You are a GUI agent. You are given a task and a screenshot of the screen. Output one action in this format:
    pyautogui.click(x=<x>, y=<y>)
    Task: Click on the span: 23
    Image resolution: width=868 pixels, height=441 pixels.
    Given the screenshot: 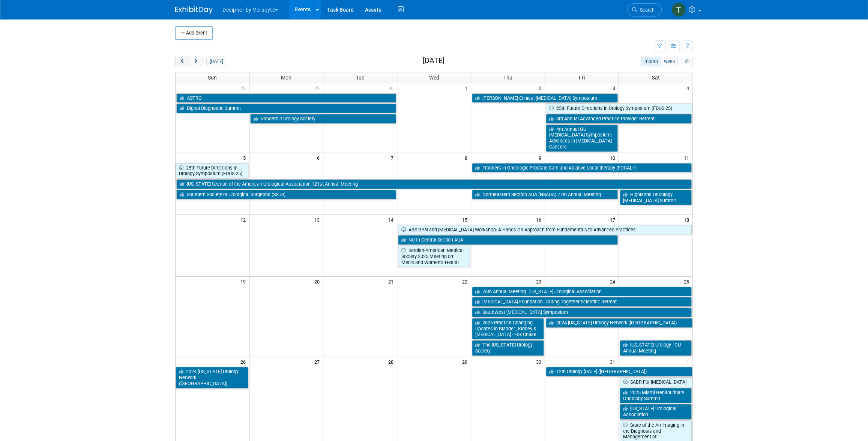 What is the action you would take?
    pyautogui.click(x=540, y=281)
    